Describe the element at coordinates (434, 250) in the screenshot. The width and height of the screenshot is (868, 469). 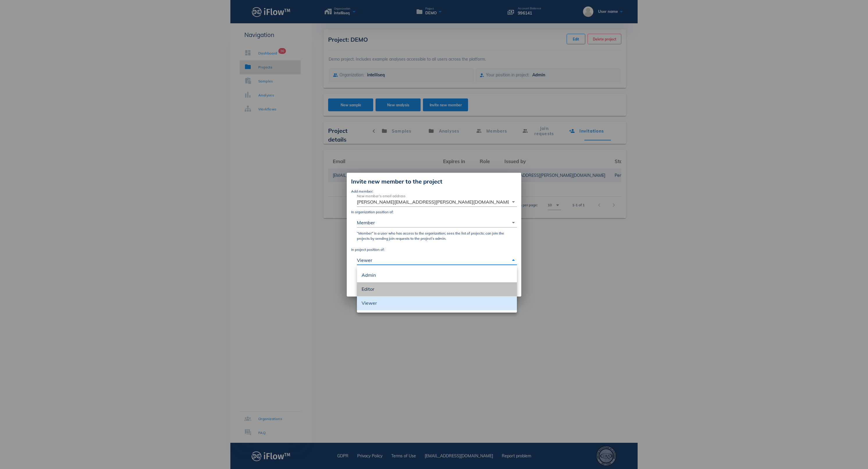
I see `div: In project position of:` at that location.